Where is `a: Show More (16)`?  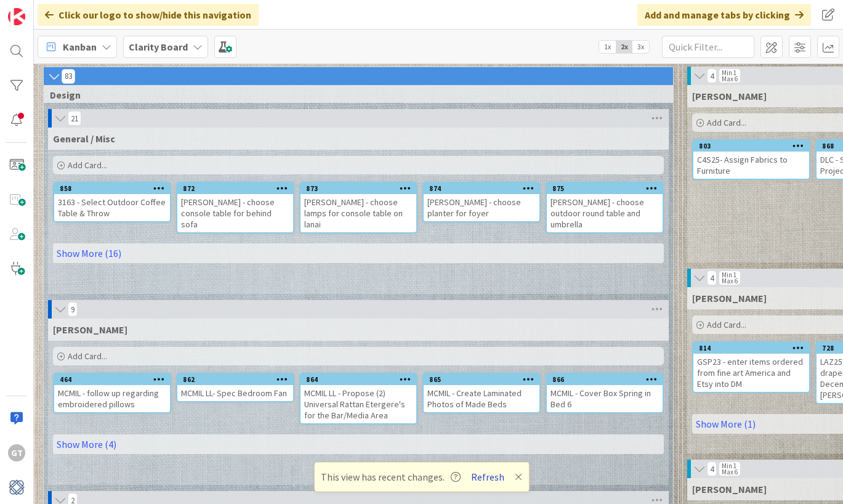 a: Show More (16) is located at coordinates (359, 253).